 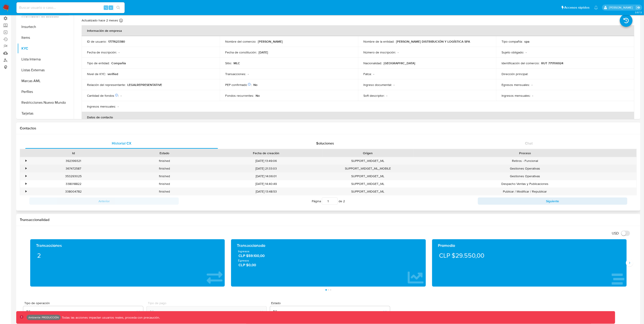 I want to click on div: 367472587, so click(x=74, y=169).